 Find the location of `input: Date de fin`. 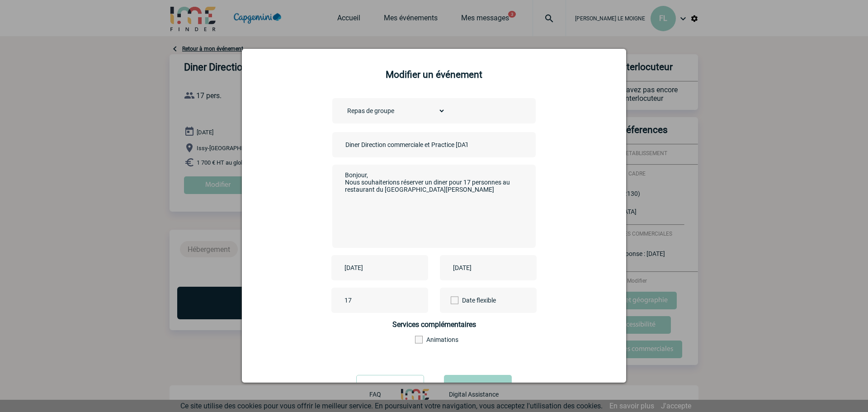

input: Date de fin is located at coordinates (482, 268).